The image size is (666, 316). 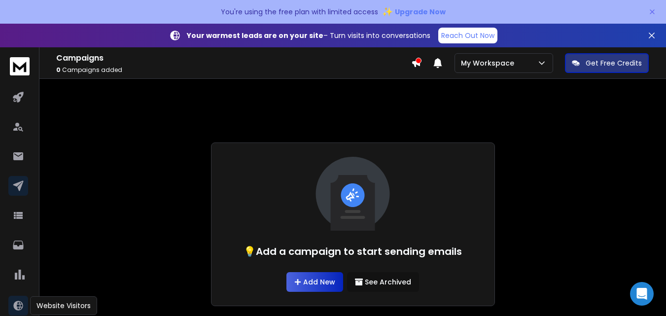 I want to click on h1: Campaigns, so click(x=234, y=58).